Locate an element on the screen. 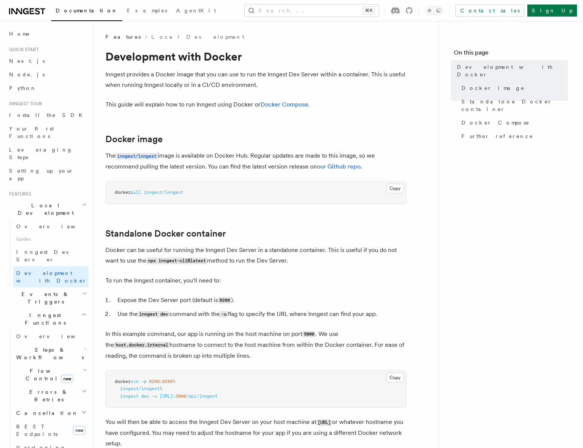 This screenshot has width=583, height=448. span: Steps & Workflows is located at coordinates (49, 354).